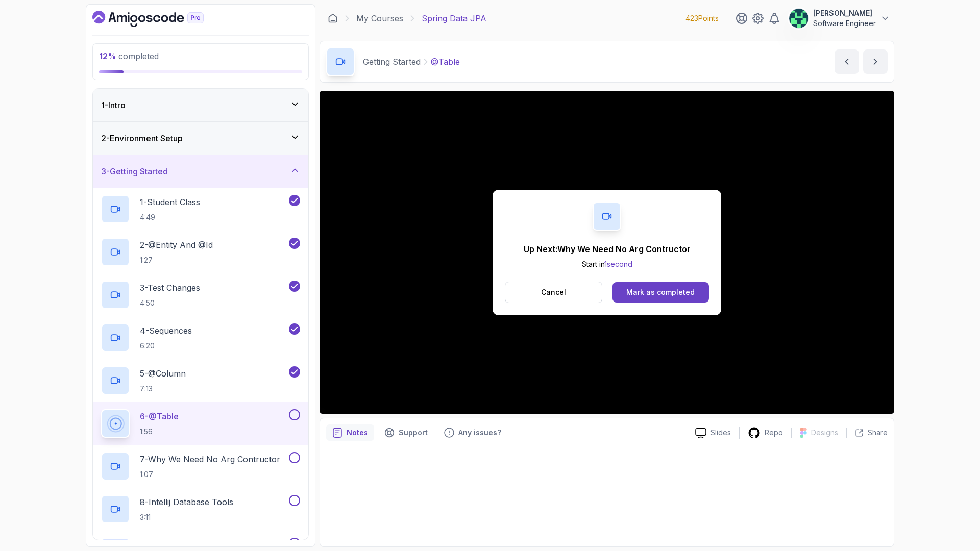 This screenshot has width=980, height=551. I want to click on a: Slides, so click(713, 433).